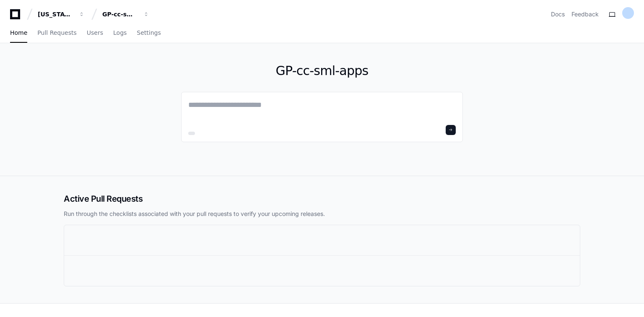  What do you see at coordinates (95, 33) in the screenshot?
I see `a: Users` at bounding box center [95, 33].